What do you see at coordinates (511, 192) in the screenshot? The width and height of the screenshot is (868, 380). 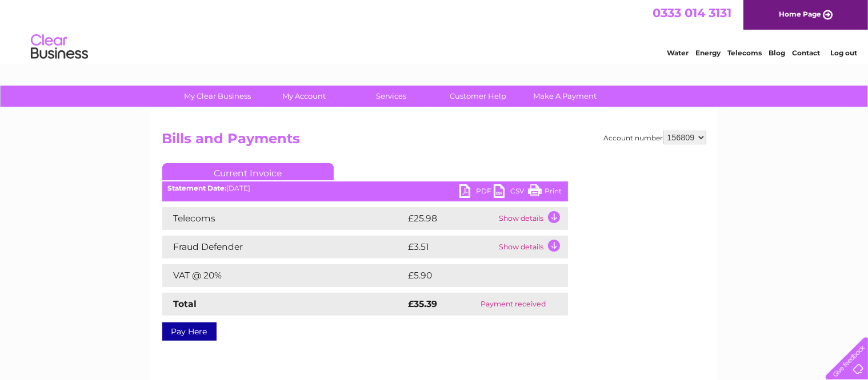 I see `a: CSV` at bounding box center [511, 192].